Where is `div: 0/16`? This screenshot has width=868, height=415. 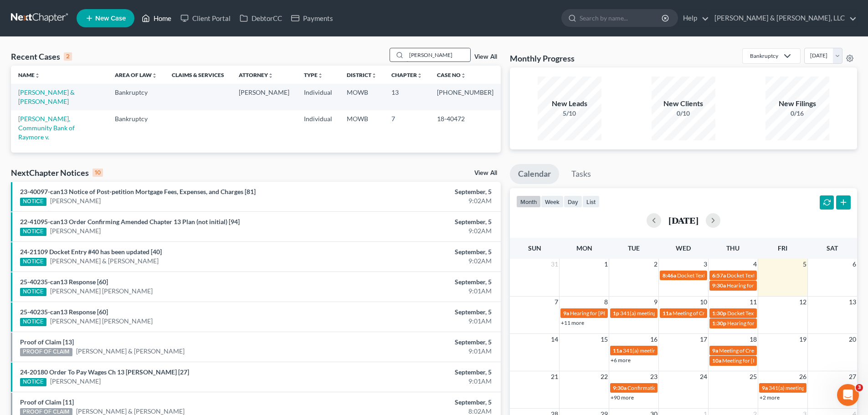 div: 0/16 is located at coordinates (797, 114).